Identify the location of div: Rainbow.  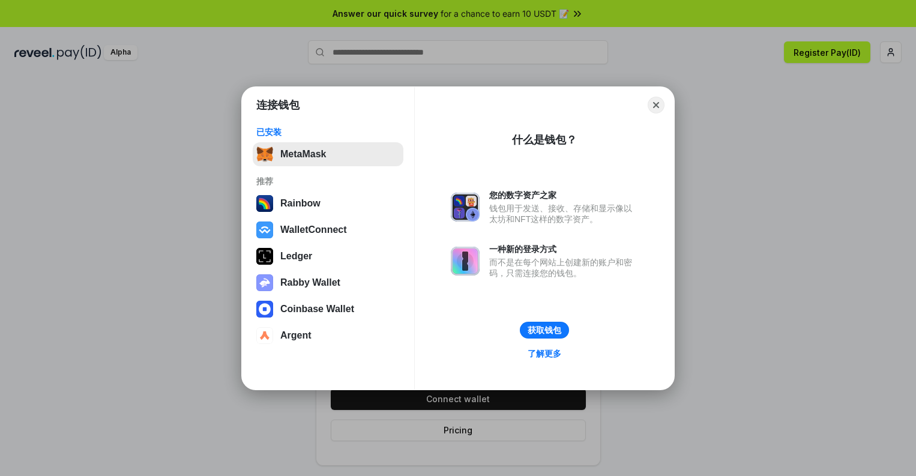
(300, 204).